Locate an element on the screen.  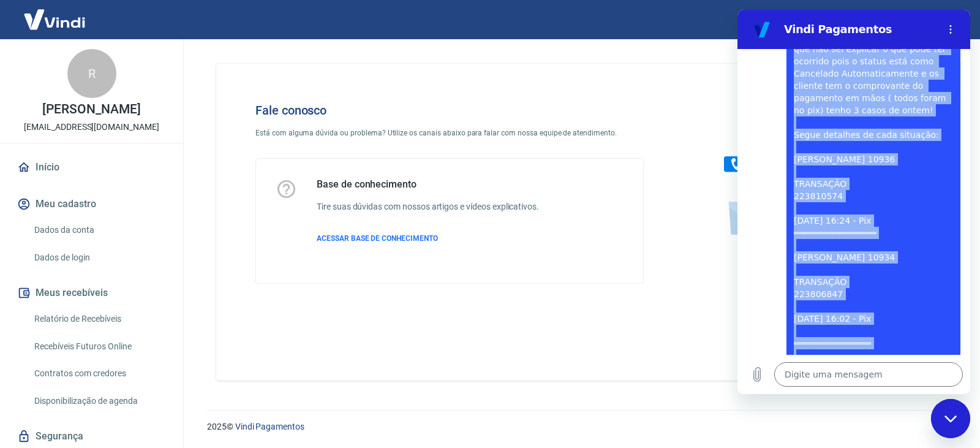
img: Vindi is located at coordinates (54, 19).